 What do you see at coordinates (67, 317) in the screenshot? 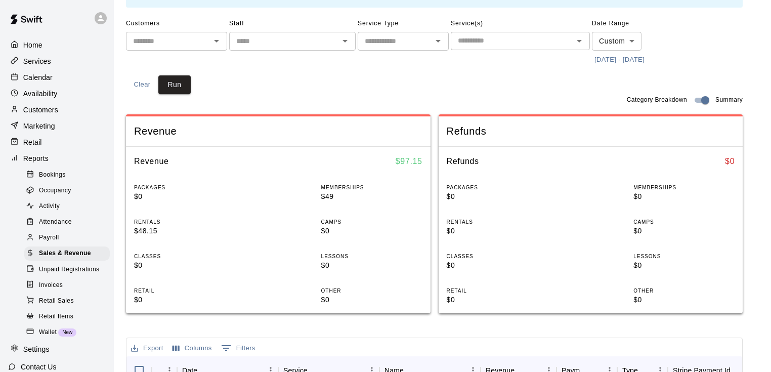
I see `div: Retail Items` at bounding box center [67, 317].